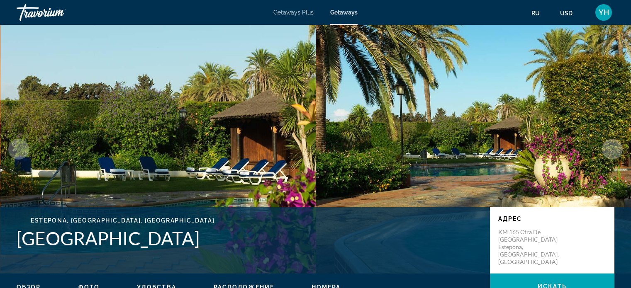 The height and width of the screenshot is (288, 631). I want to click on button: Next image, so click(612, 149).